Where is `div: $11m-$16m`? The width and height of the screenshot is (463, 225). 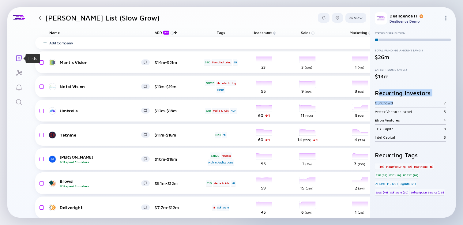 div: $11m-$16m is located at coordinates (175, 135).